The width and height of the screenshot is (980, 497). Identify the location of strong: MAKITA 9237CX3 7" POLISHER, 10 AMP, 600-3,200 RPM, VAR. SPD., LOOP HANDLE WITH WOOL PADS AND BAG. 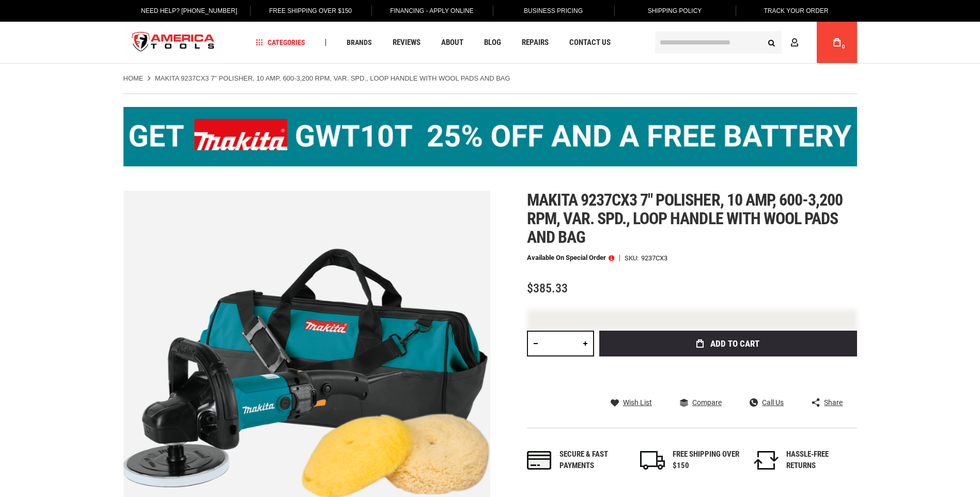
(333, 78).